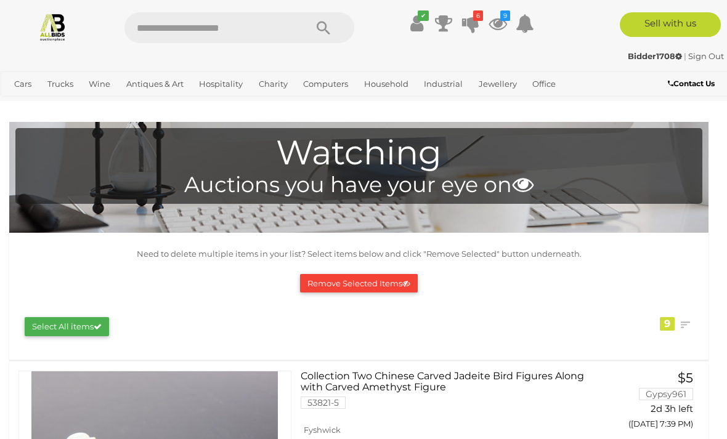  Describe the element at coordinates (706, 56) in the screenshot. I see `a: Sign Out` at that location.